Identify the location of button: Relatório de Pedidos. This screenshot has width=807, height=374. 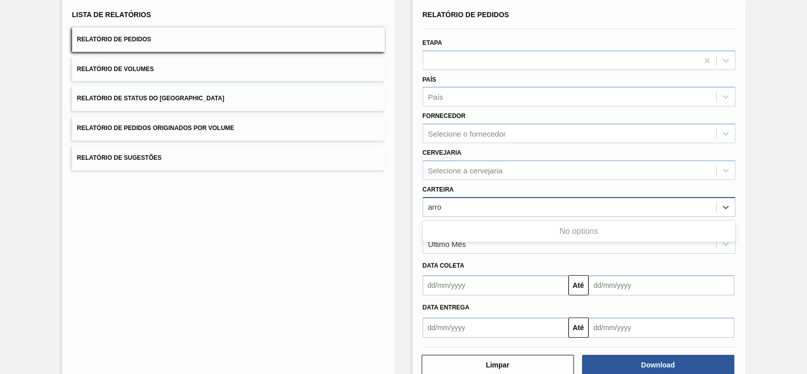
(228, 39).